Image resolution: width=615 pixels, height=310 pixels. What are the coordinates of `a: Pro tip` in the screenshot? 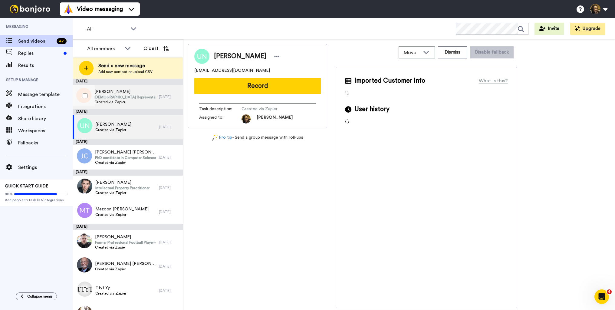 It's located at (222, 137).